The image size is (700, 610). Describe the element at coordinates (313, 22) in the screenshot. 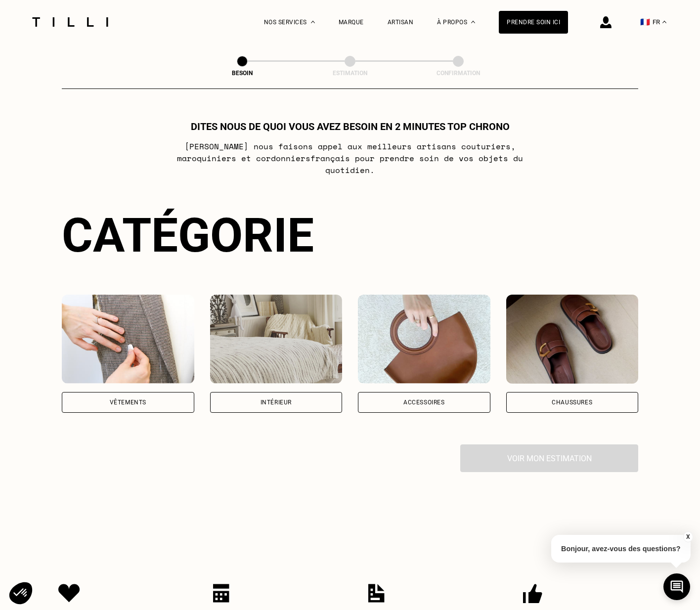

I see `img: Menu déroulant` at that location.